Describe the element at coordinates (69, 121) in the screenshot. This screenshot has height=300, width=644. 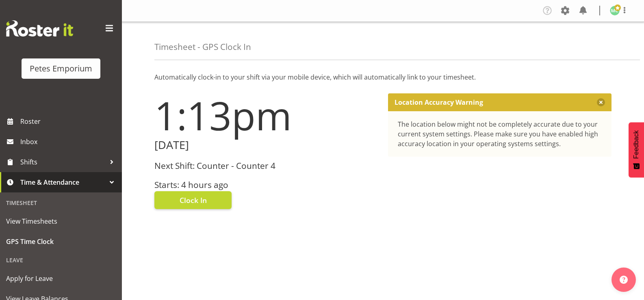
I see `span: Roster` at that location.